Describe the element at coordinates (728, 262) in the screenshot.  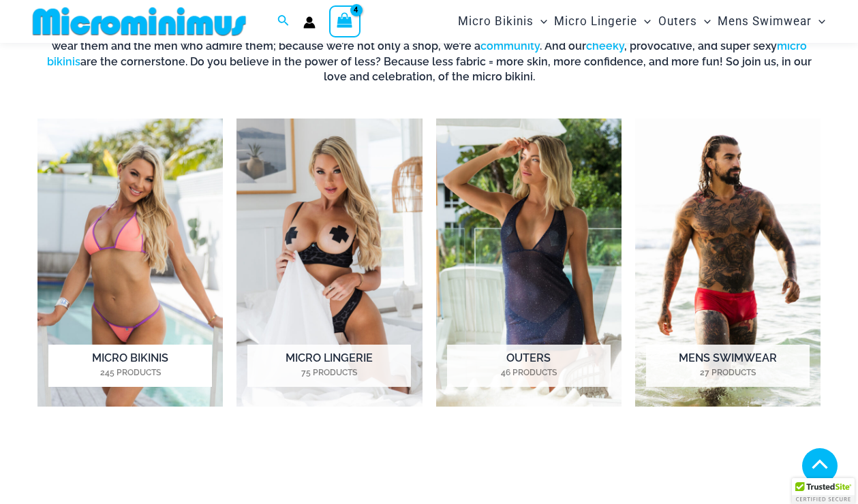
I see `img: Mens Swimwear` at that location.